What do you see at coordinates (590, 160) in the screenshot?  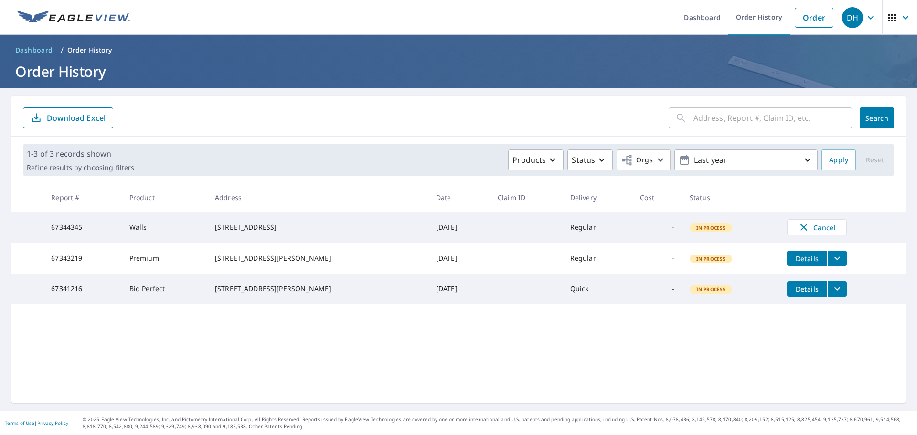 I see `button: Status` at bounding box center [590, 160].